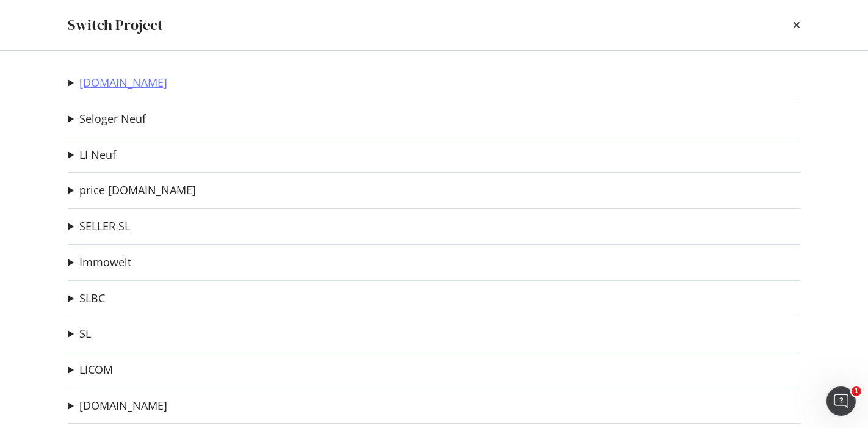 This screenshot has height=428, width=868. I want to click on a: SL, so click(85, 333).